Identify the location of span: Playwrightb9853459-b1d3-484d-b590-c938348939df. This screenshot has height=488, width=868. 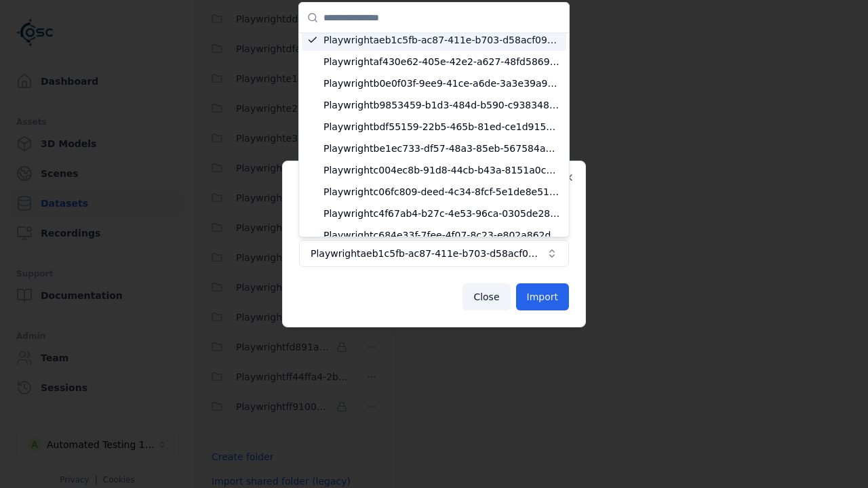
(442, 105).